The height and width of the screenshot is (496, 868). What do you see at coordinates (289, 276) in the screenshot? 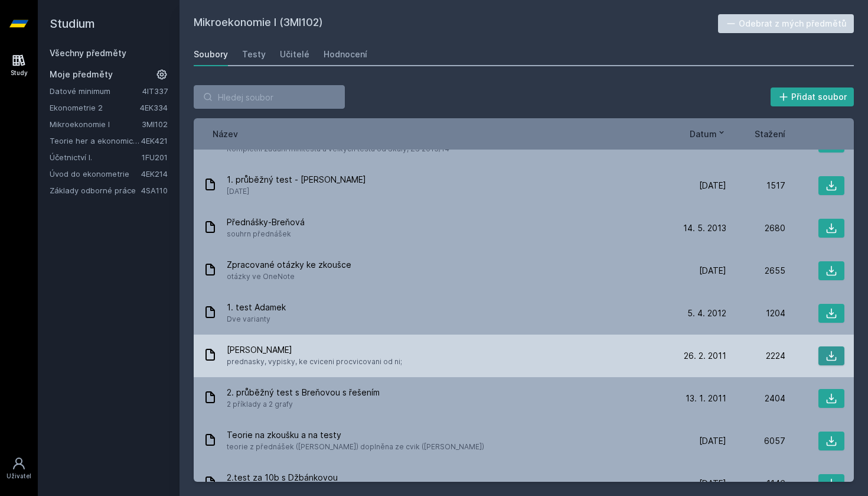
I see `span: otázky ve OneNote` at bounding box center [289, 276].